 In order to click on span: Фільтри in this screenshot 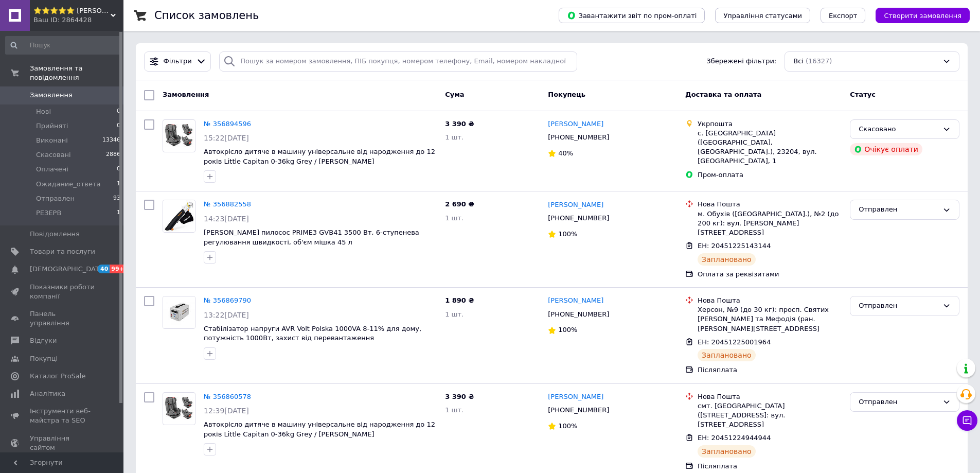, I will do `click(178, 61)`.